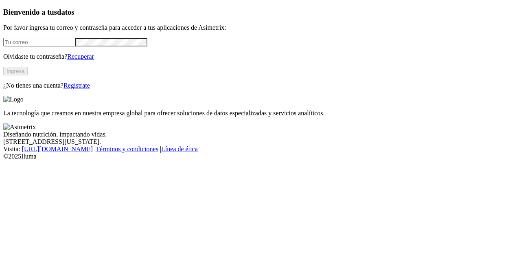 The image size is (521, 271). What do you see at coordinates (39, 42) in the screenshot?
I see `input: Tu correo` at bounding box center [39, 42].